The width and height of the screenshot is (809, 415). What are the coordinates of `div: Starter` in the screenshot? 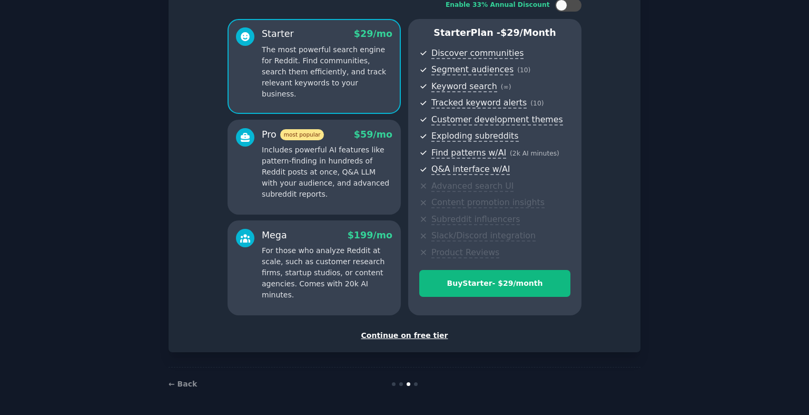 It's located at (278, 34).